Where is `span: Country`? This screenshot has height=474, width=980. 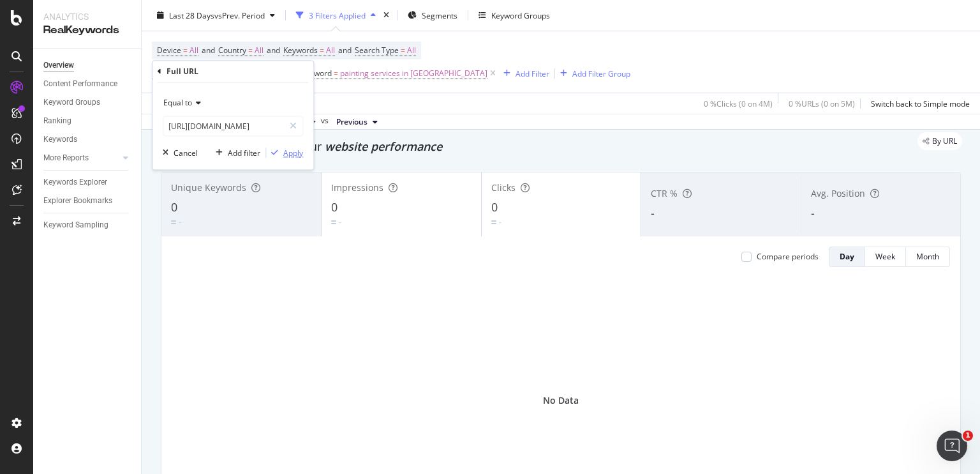 span: Country is located at coordinates (232, 50).